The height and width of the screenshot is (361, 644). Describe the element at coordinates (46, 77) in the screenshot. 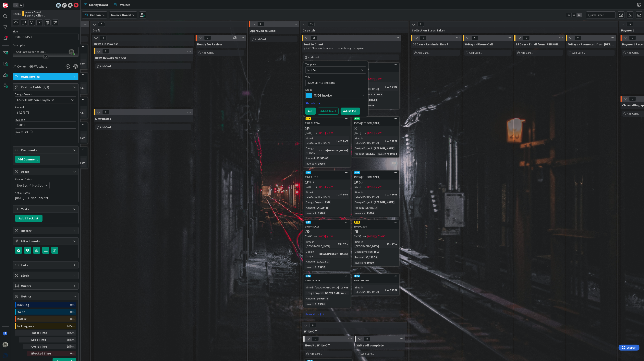

I see `span: MSDE Invoice` at that location.